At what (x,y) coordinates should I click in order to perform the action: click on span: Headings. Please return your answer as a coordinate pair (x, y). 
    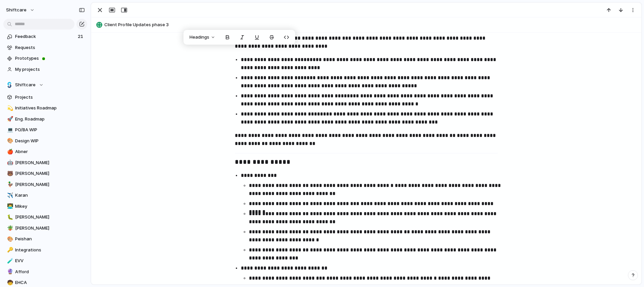
    Looking at the image, I should click on (199, 37).